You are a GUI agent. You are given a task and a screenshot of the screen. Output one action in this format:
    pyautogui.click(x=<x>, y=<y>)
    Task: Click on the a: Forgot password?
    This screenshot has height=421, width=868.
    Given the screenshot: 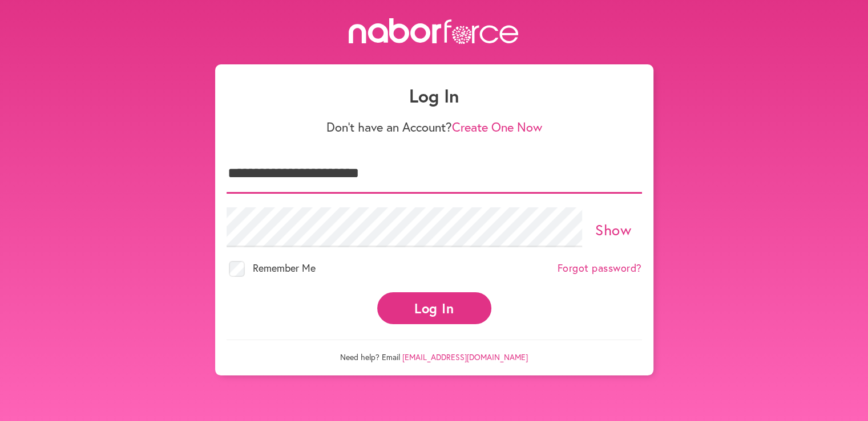 What is the action you would take?
    pyautogui.click(x=600, y=269)
    